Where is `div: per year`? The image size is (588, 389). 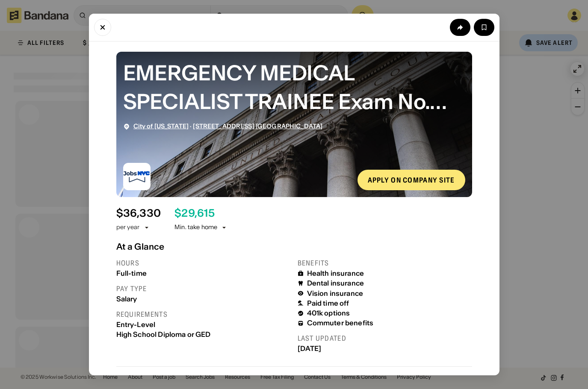
div: per year is located at coordinates (128, 227).